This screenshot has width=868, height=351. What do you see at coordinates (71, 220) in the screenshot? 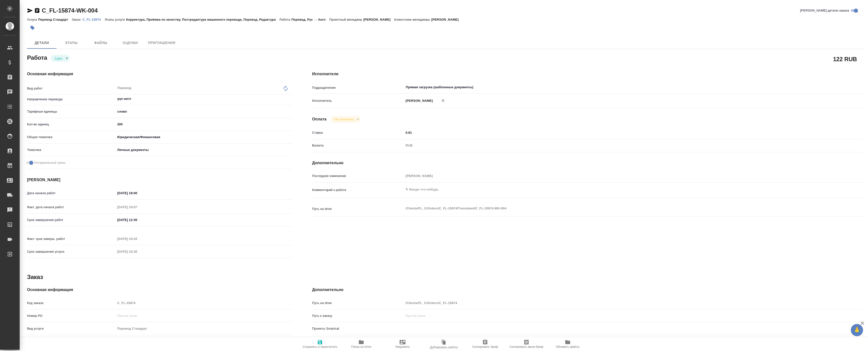
I see `p: Срок завершения работ` at bounding box center [71, 220].